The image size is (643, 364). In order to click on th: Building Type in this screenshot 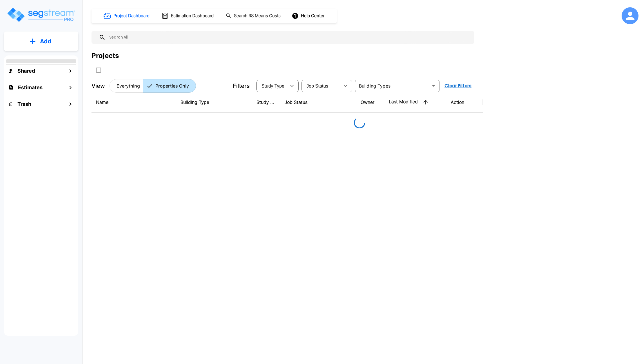, I will do `click(214, 102)`.